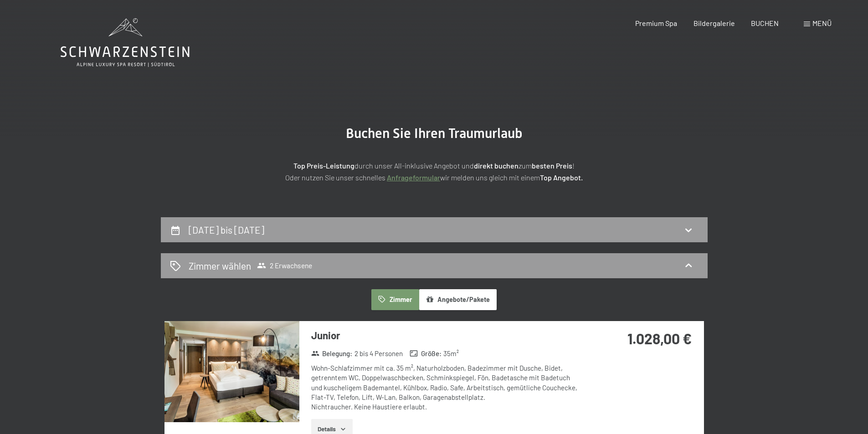  What do you see at coordinates (561, 177) in the screenshot?
I see `strong: Top Angebot.` at bounding box center [561, 177].